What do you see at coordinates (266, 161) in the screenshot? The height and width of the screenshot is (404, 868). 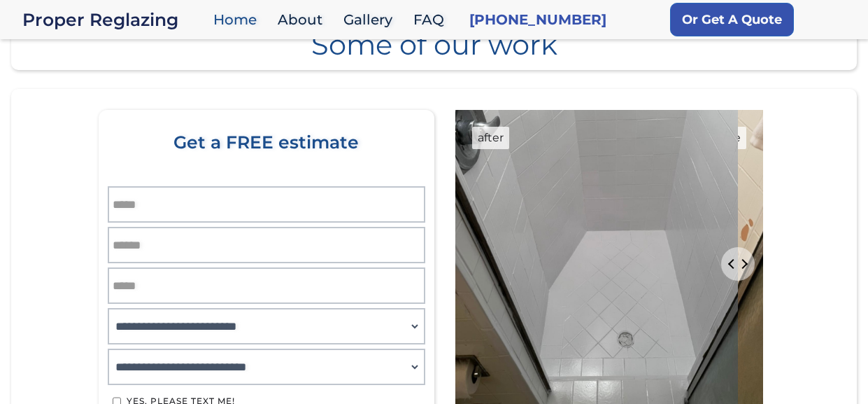 I see `div: Get a FREE estimate` at bounding box center [266, 161].